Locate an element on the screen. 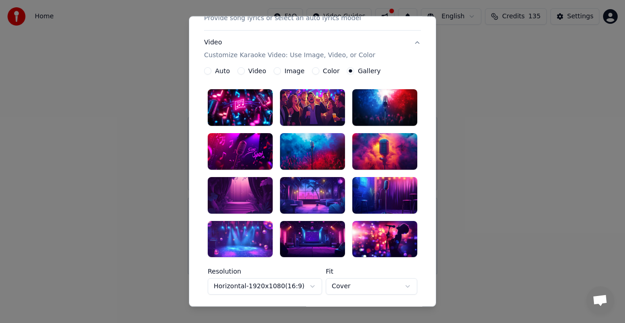 This screenshot has height=323, width=625. label: Gallery is located at coordinates (369, 71).